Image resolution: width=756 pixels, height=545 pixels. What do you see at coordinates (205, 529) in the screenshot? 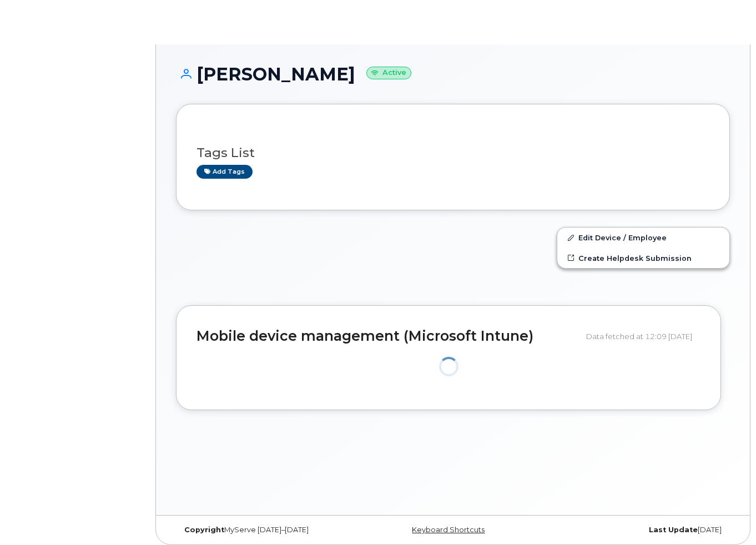
I see `strong: Copyright` at bounding box center [205, 529].